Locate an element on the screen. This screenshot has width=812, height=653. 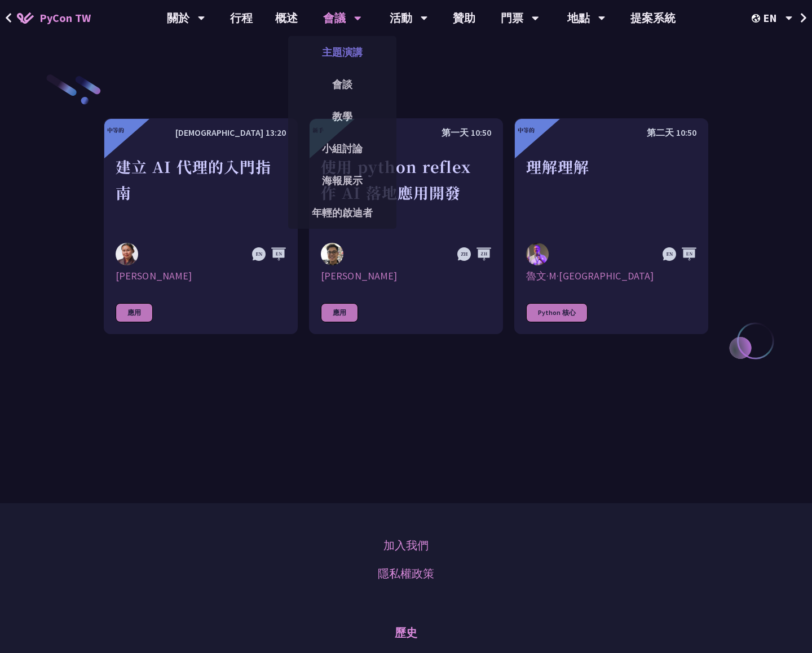
img: 區域設定圖標 is located at coordinates (757, 18).